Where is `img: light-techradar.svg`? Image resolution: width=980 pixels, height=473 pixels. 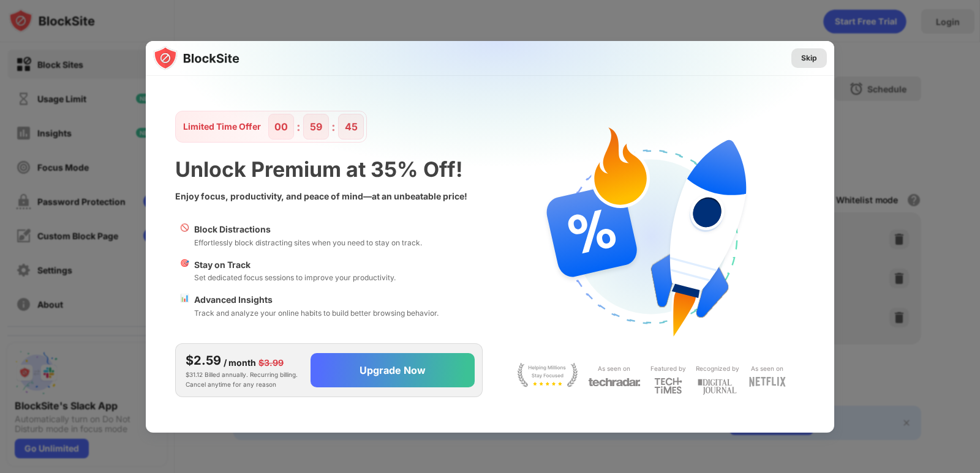
img: light-techradar.svg is located at coordinates (615, 382).